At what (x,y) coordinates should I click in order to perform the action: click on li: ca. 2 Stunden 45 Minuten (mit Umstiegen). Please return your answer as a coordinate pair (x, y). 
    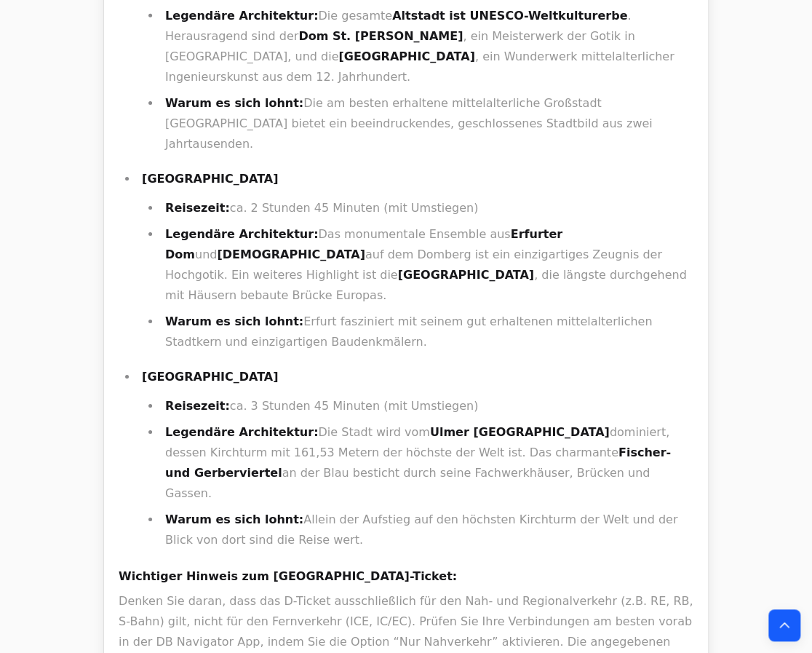
    Looking at the image, I should click on (428, 208).